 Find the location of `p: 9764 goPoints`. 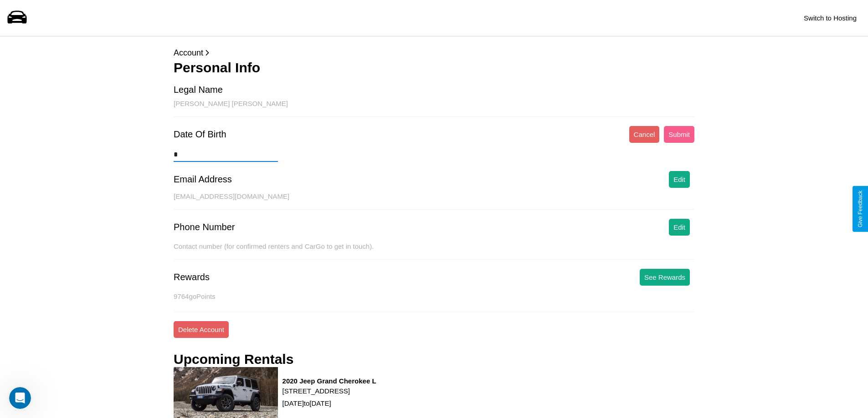

p: 9764 goPoints is located at coordinates (434, 297).